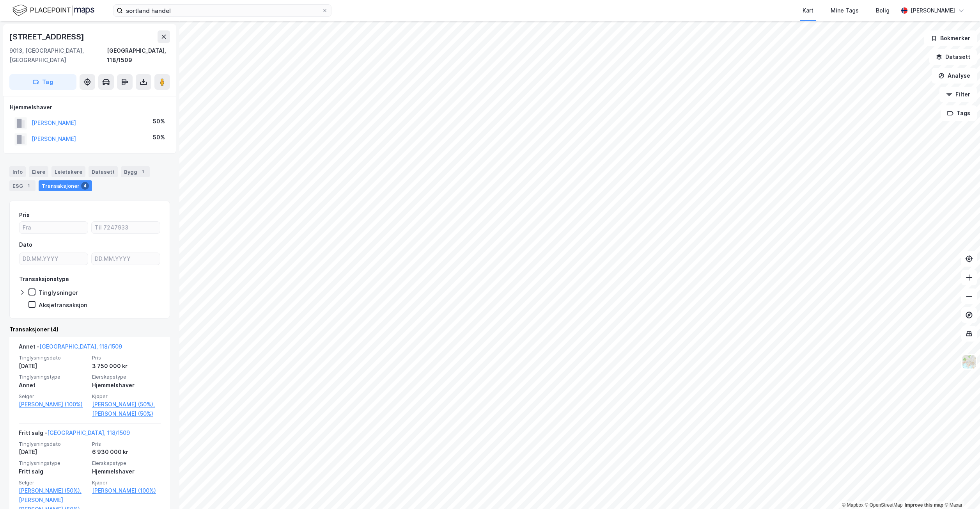  Describe the element at coordinates (960, 490) in the screenshot. I see `div: Chat Widget` at that location.